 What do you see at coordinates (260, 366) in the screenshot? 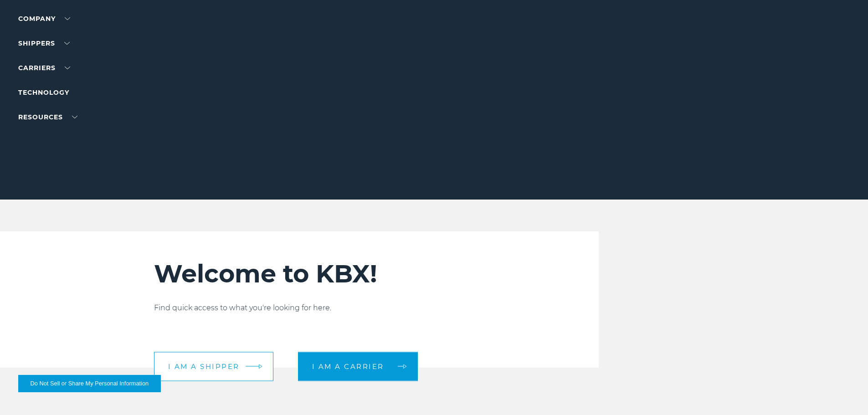
I see `img: arrow` at bounding box center [260, 366].